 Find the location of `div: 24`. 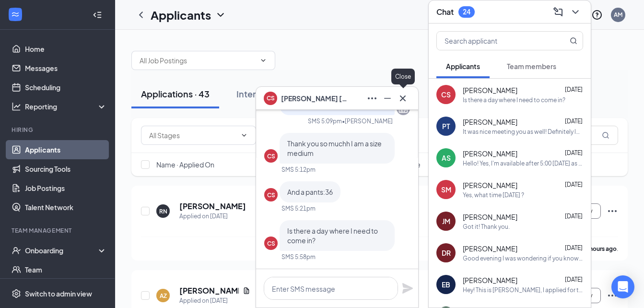

div: 24 is located at coordinates (466, 12).